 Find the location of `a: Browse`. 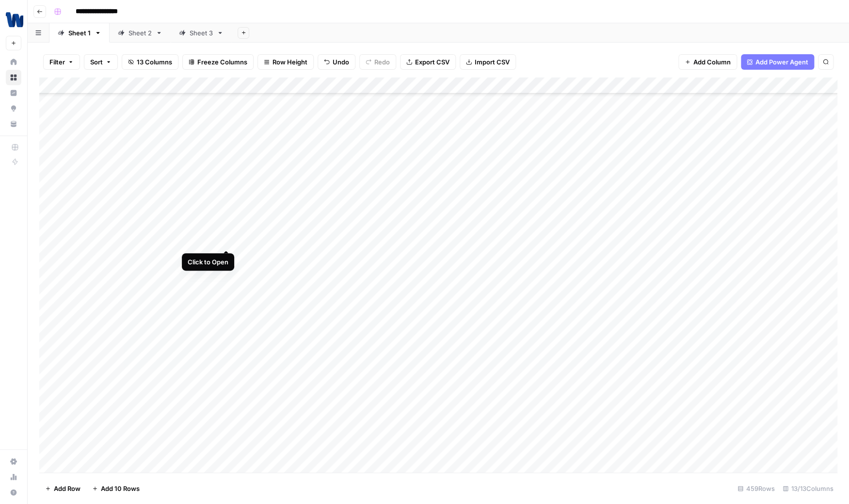

a: Browse is located at coordinates (14, 78).